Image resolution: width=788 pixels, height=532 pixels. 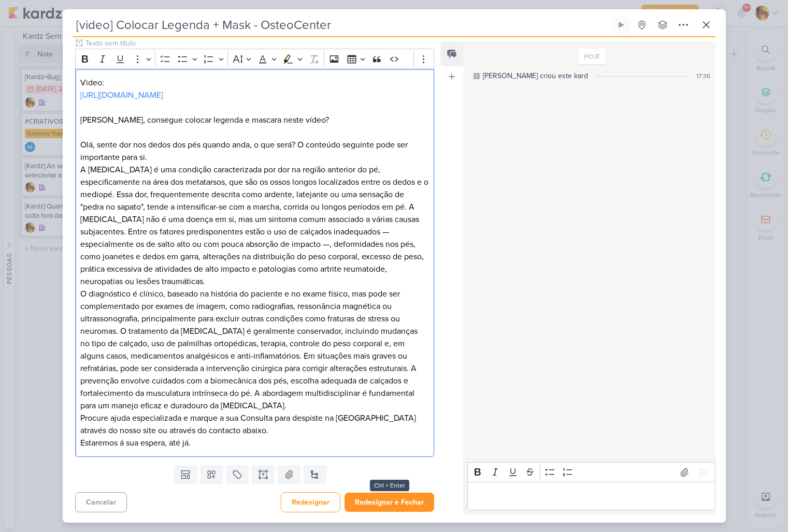 I want to click on div: Ligar relógio, so click(x=621, y=25).